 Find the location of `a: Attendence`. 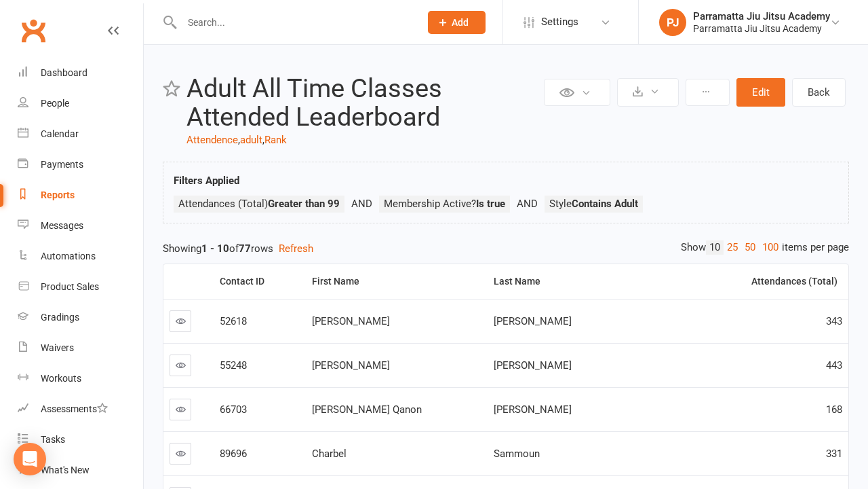

a: Attendence is located at coordinates (213, 139).